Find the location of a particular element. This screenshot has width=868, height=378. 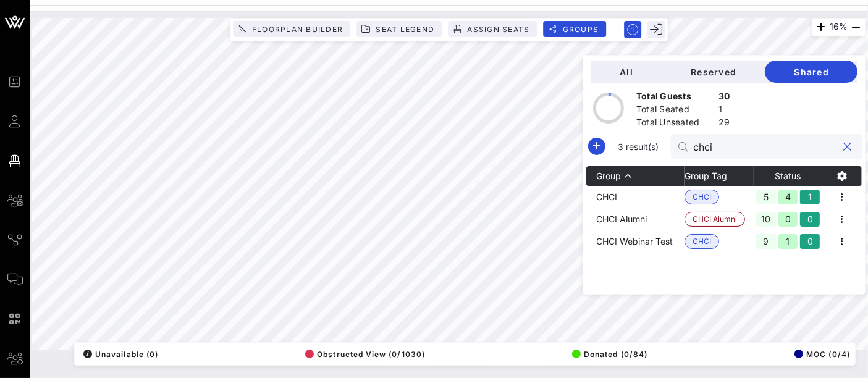

td: CHCI Webinar Test is located at coordinates (635, 241).